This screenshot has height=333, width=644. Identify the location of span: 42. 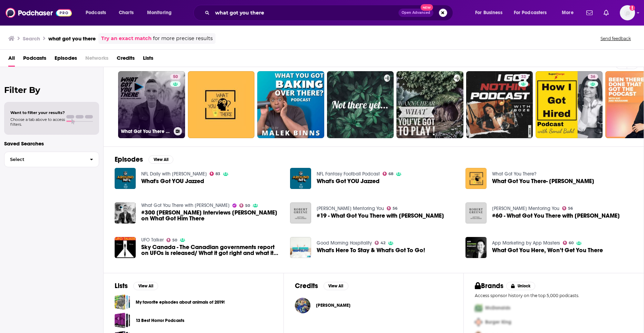
(383, 243).